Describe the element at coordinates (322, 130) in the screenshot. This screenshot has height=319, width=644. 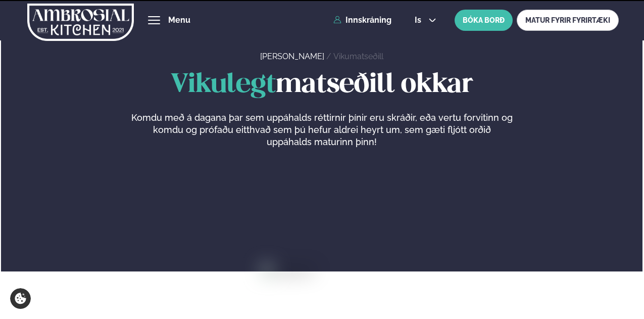
I see `p: Komdu með á dagana þar sem uppáhalds réttirnir þínir eru skráðir, eða vertu forvitinn og komdu og...` at that location.